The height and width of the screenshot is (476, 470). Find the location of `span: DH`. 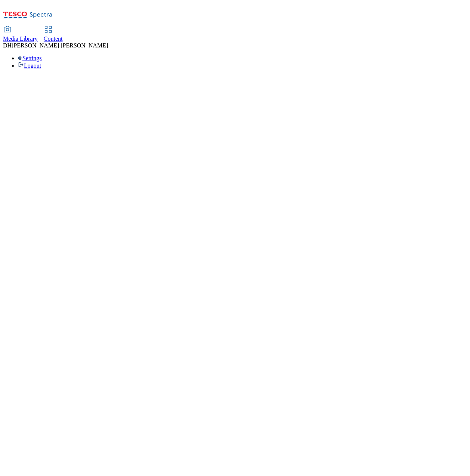

span: DH is located at coordinates (7, 45).